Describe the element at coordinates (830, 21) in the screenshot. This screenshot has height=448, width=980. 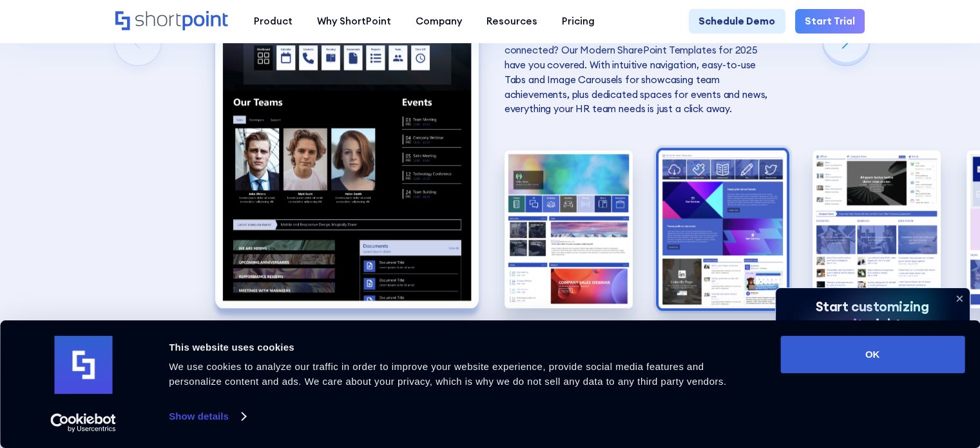
I see `a: Start Trial` at that location.